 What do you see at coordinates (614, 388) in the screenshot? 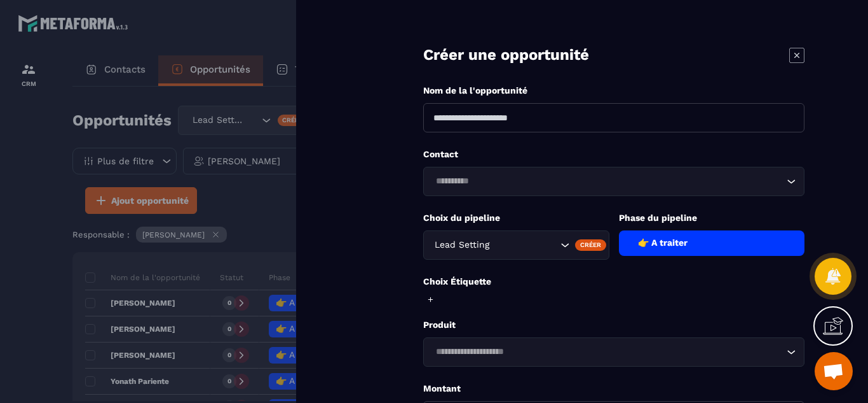
I see `p: Montant` at bounding box center [614, 388].